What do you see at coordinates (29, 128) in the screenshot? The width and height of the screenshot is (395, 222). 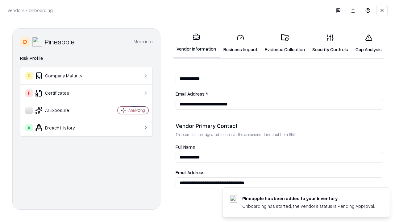 I see `div: A` at bounding box center [29, 128].